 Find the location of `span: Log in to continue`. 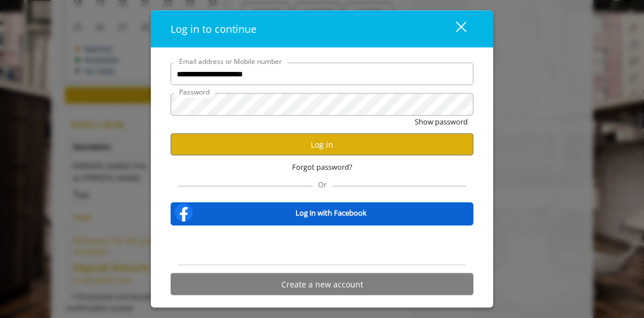

span: Log in to continue is located at coordinates (214, 29).